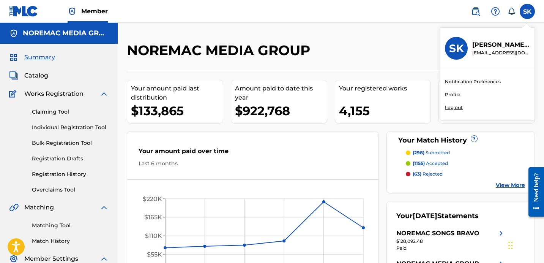 Image resolution: width=544 pixels, height=263 pixels. Describe the element at coordinates (495, 11) in the screenshot. I see `img: help` at that location.